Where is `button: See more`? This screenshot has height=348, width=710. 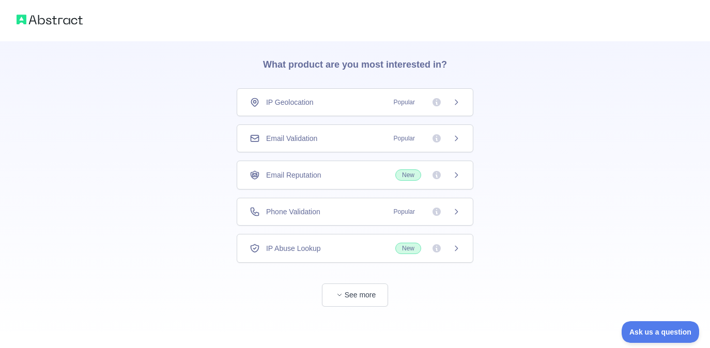 button: See more is located at coordinates (355, 295).